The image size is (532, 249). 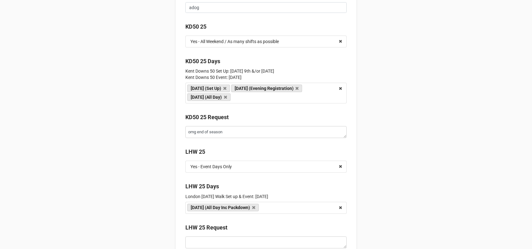 What do you see at coordinates (202, 186) in the screenshot?
I see `label: LHW 25 Days` at bounding box center [202, 186].